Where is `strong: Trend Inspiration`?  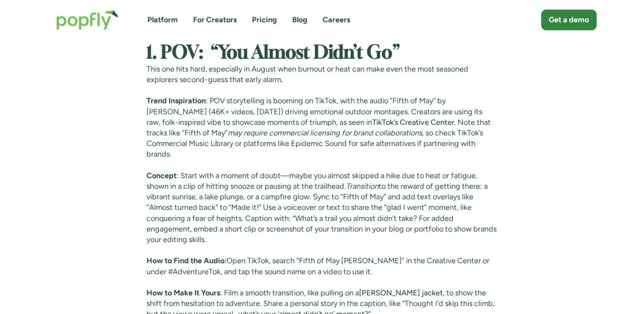
strong: Trend Inspiration is located at coordinates (176, 101).